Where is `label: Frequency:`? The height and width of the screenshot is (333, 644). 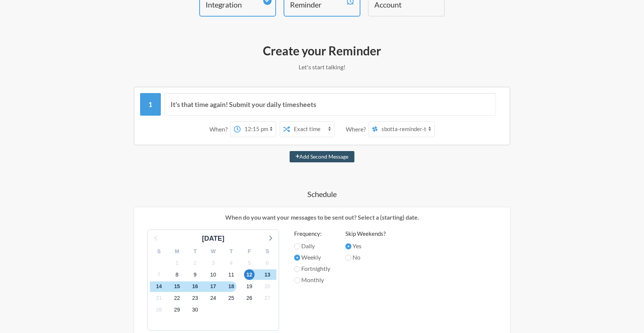
label: Frequency: is located at coordinates (312, 234).